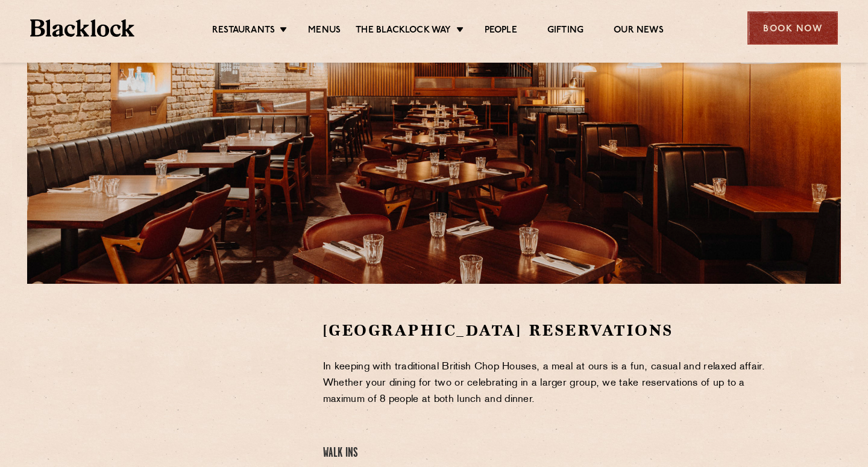 The image size is (868, 467). I want to click on h4: Walk Ins, so click(554, 453).